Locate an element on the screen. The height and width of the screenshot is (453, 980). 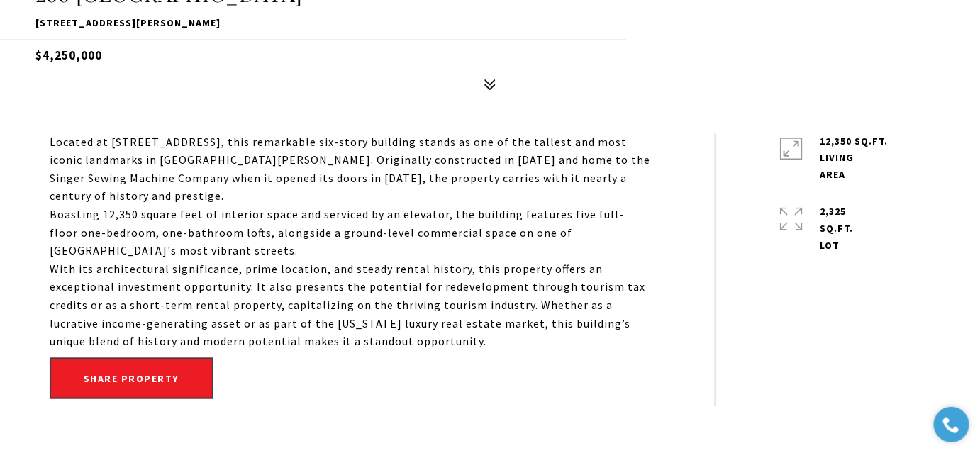
h5: $4,250,000 is located at coordinates (490, 51).